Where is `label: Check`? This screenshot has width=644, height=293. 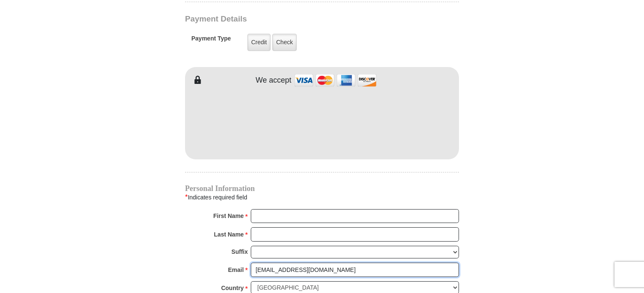 label: Check is located at coordinates (285, 42).